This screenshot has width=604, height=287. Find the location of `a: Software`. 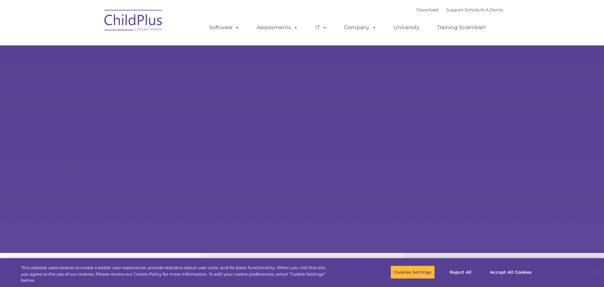

a: Software is located at coordinates (224, 28).